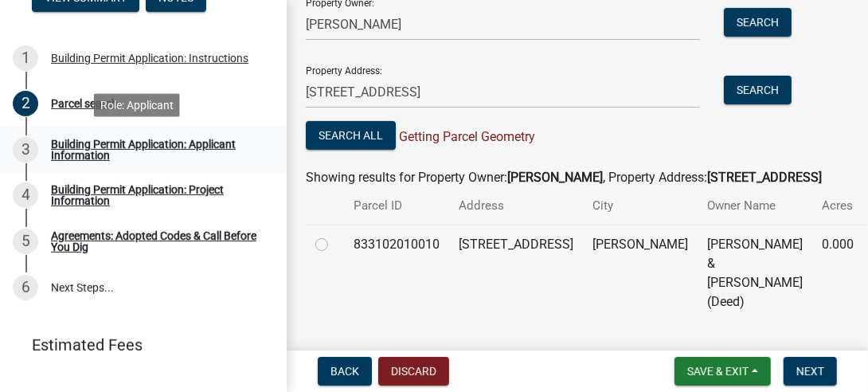 Image resolution: width=868 pixels, height=392 pixels. I want to click on a: Estimated Fees, so click(137, 345).